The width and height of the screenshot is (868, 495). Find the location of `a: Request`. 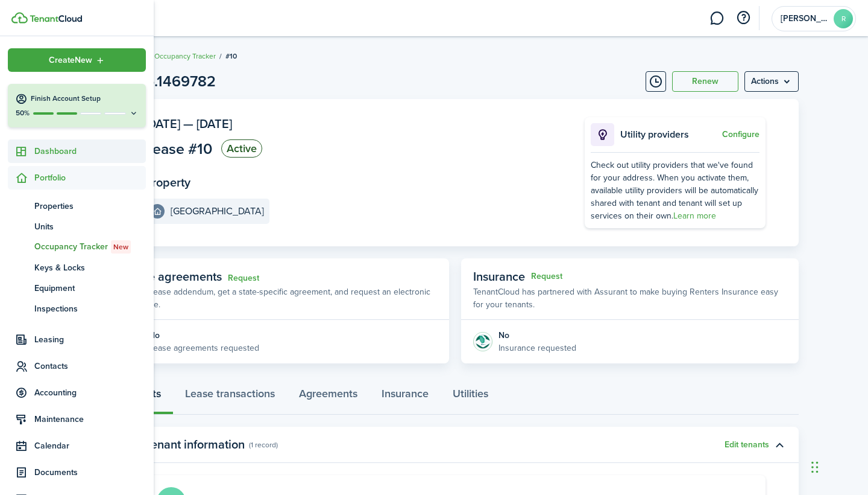

a: Request is located at coordinates (244, 279).